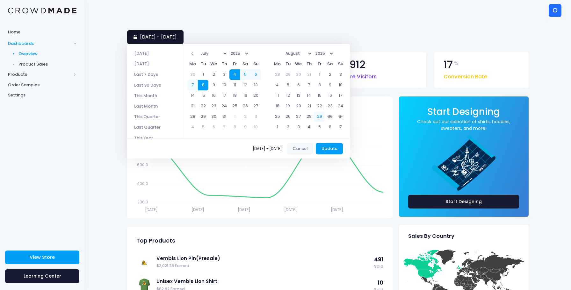 This screenshot has height=290, width=571. I want to click on span: Settings, so click(42, 95).